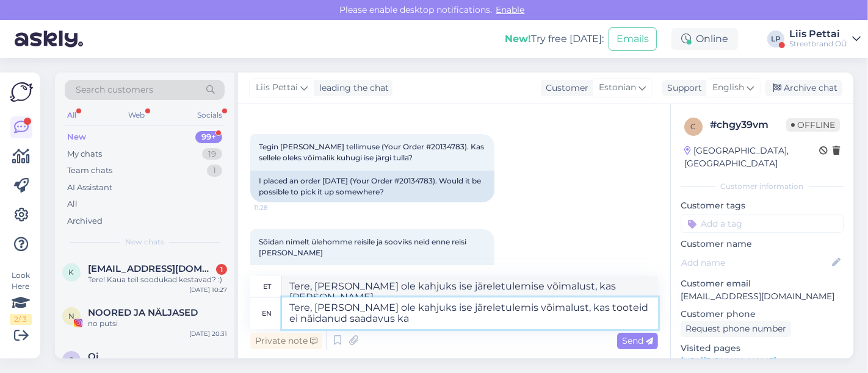 The width and height of the screenshot is (868, 373). What do you see at coordinates (776, 39) in the screenshot?
I see `div: LP` at bounding box center [776, 39].